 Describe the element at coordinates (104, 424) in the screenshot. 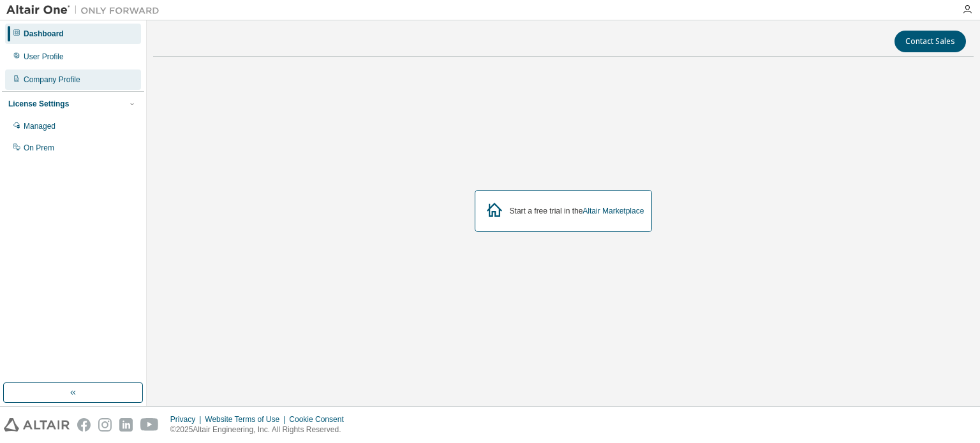

I see `img: instagram.svg` at that location.